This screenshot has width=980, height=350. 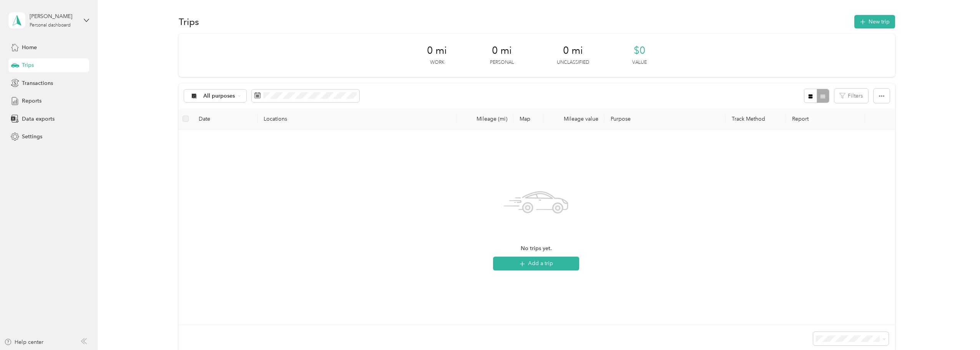 I want to click on span: Transactions, so click(x=37, y=83).